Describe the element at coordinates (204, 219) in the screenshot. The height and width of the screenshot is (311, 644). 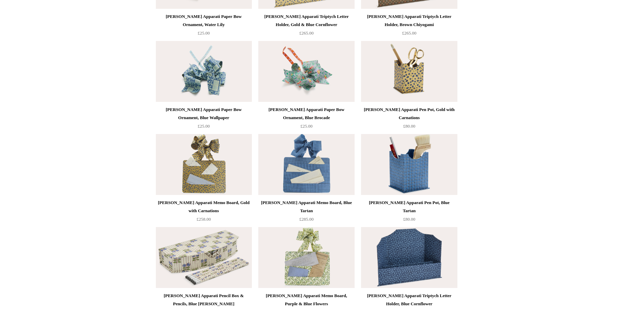
I see `span: £258.00` at that location.